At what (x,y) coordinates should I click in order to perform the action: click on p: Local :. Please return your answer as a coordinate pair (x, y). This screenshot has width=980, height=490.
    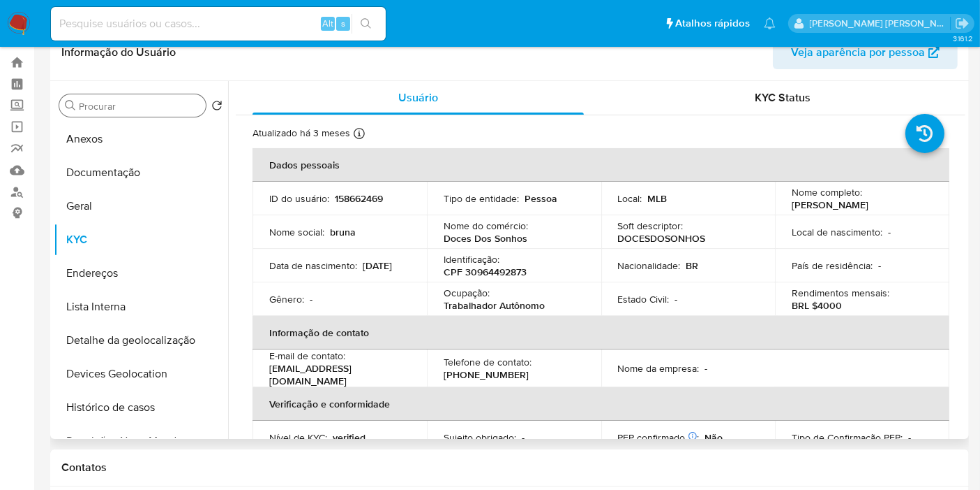
    Looking at the image, I should click on (630, 198).